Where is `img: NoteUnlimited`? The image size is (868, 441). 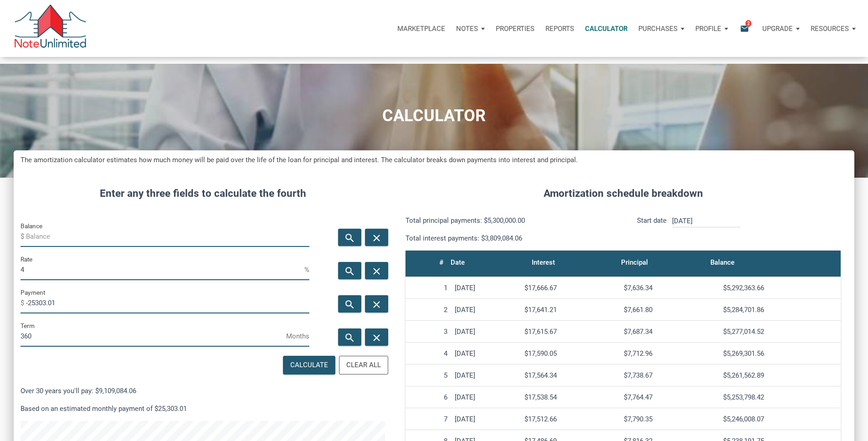 img: NoteUnlimited is located at coordinates (50, 28).